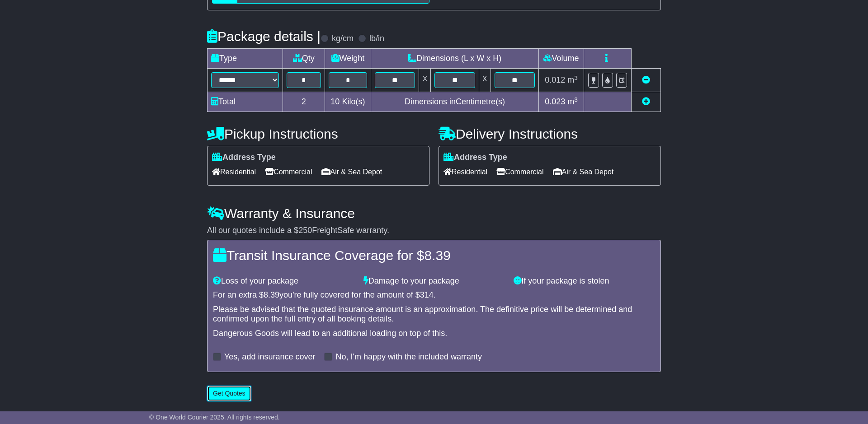 The image size is (868, 424). Describe the element at coordinates (427, 295) in the screenshot. I see `span: 314` at that location.